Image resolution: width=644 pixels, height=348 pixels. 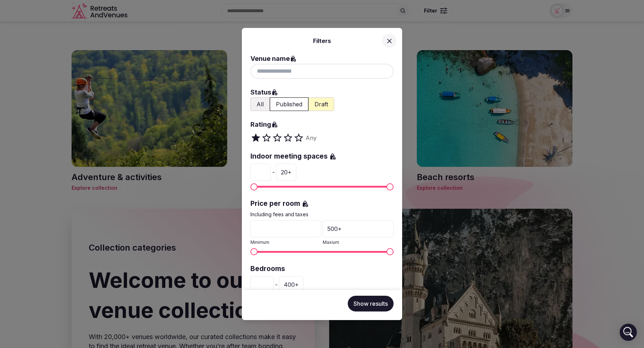 I want to click on span: Set rating to 2, so click(x=266, y=138).